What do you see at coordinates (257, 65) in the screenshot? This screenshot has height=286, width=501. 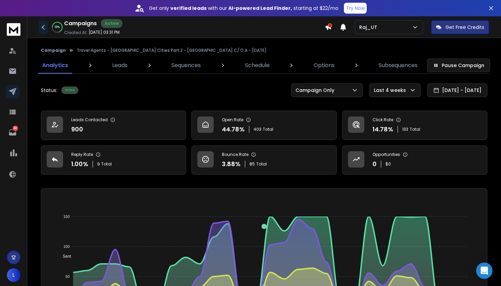 I see `a: Schedule` at bounding box center [257, 65].